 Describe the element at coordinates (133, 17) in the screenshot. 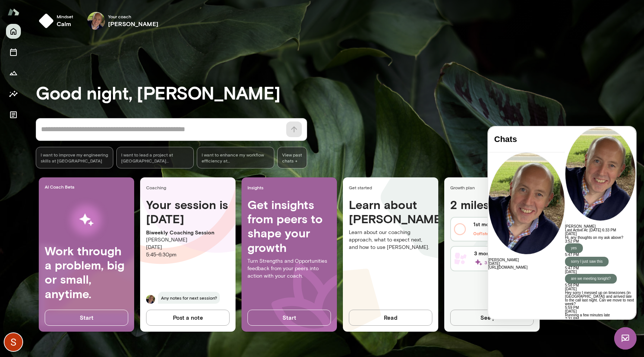

I see `span: Your coach` at that location.